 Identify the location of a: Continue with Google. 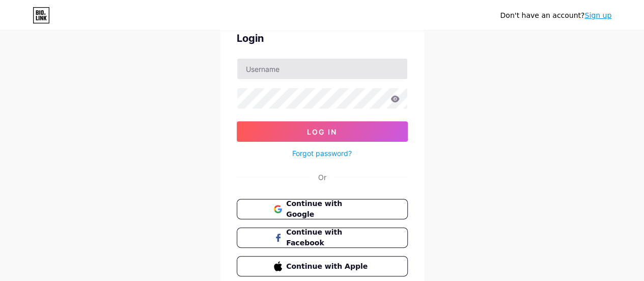
(322, 209).